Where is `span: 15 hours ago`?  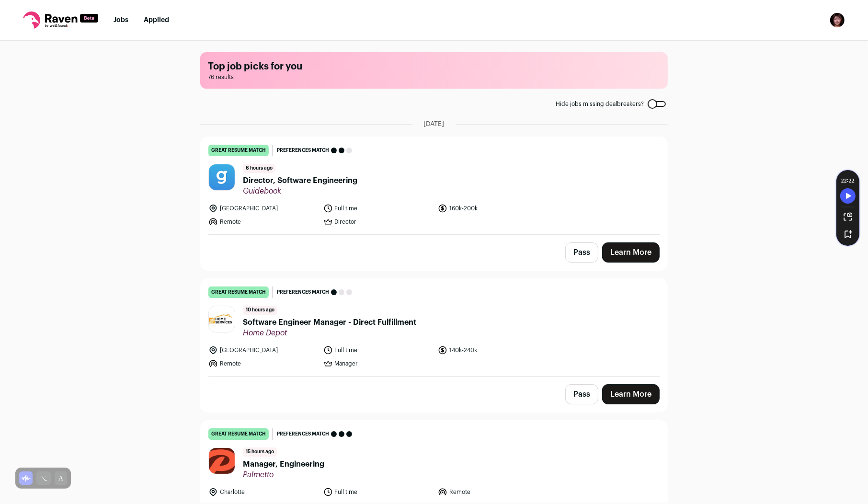
span: 15 hours ago is located at coordinates (260, 452).